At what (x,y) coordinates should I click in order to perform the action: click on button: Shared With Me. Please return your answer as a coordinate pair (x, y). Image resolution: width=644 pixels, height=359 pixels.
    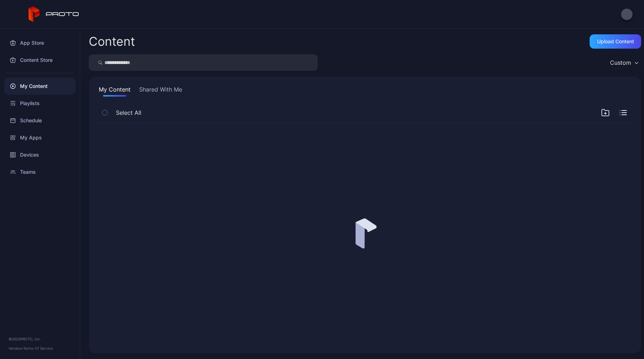
    Looking at the image, I should click on (161, 91).